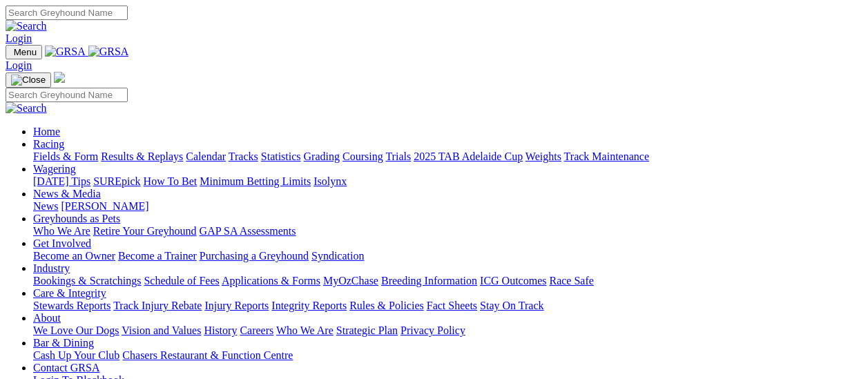 This screenshot has width=868, height=379. Describe the element at coordinates (49, 144) in the screenshot. I see `a: Racing` at that location.